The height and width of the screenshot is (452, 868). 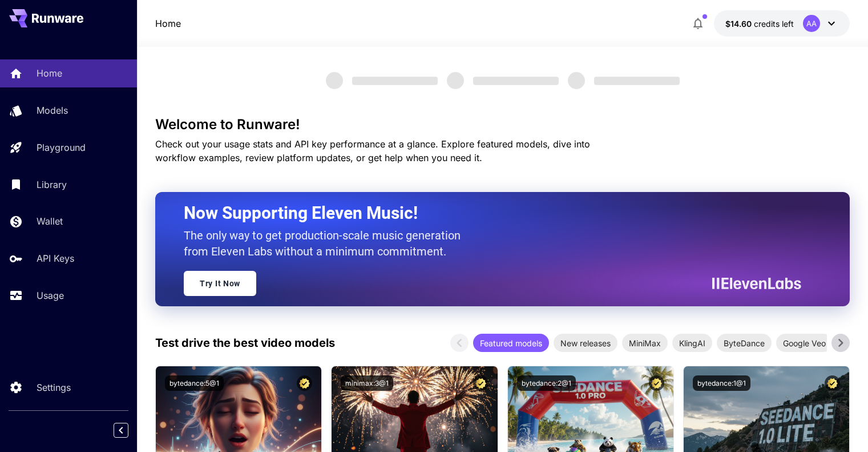 I want to click on nav: breadcrumb, so click(x=167, y=24).